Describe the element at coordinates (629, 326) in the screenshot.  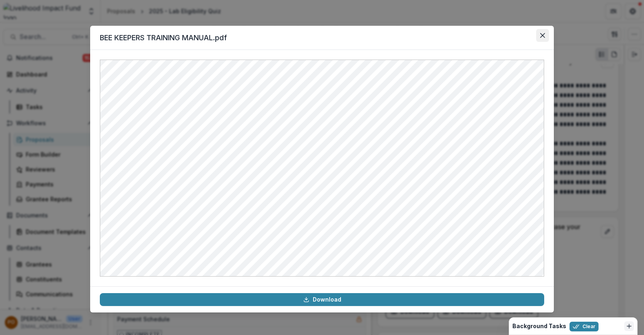
I see `button: Dismiss` at that location.